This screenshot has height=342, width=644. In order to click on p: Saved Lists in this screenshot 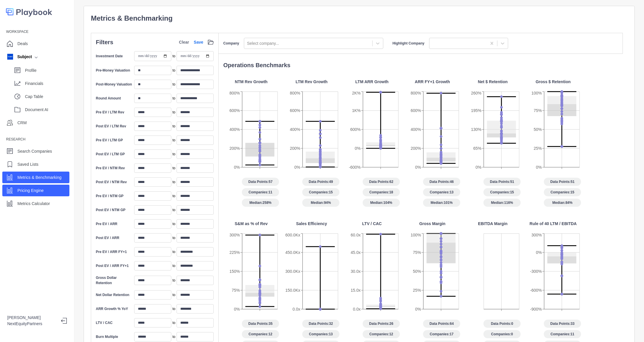, I will do `click(28, 164)`.